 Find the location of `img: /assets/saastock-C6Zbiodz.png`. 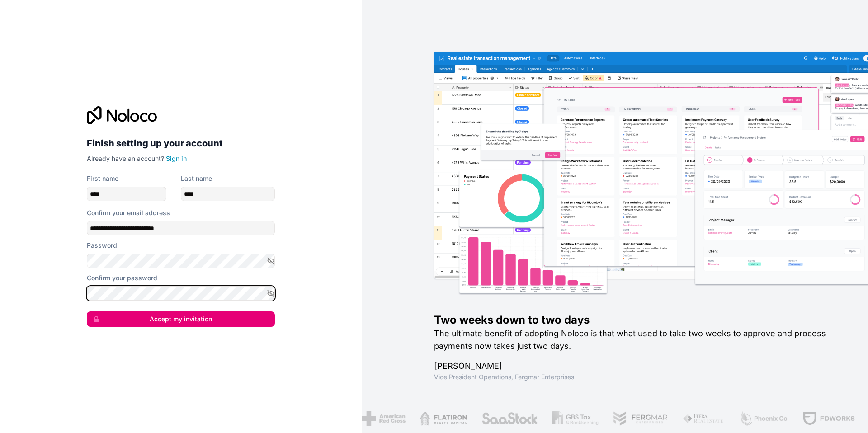

img: /assets/saastock-C6Zbiodz.png is located at coordinates (507, 419).